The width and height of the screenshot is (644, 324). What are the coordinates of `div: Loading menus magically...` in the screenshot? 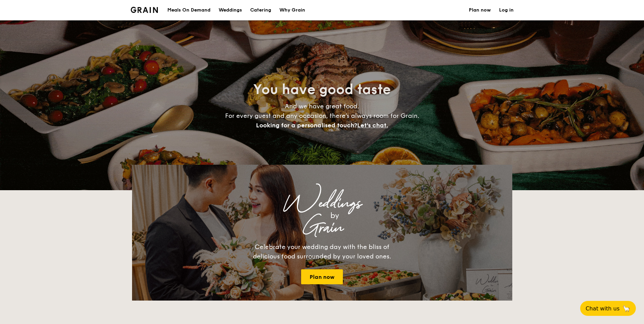 It's located at (322, 161).